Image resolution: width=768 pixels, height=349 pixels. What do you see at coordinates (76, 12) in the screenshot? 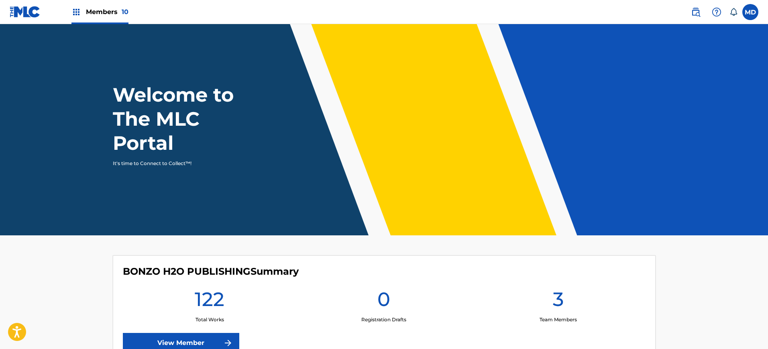
I see `img: Top Rightsholders` at bounding box center [76, 12].